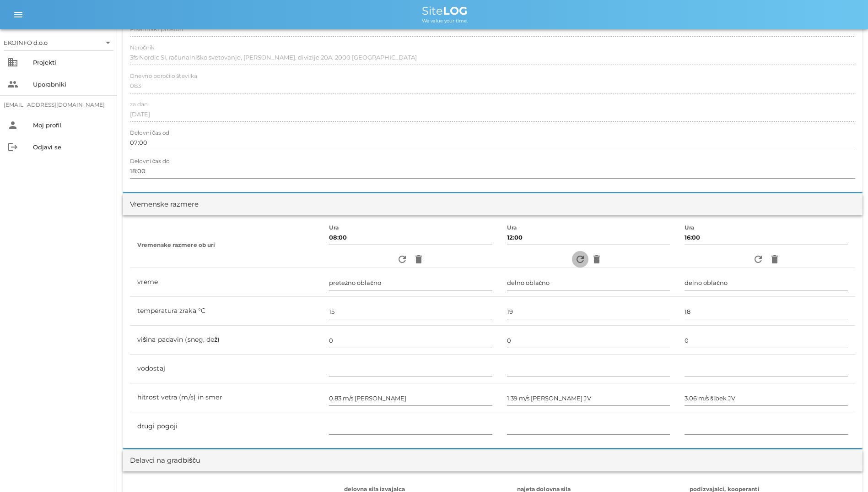 This screenshot has width=868, height=492. Describe the element at coordinates (226, 311) in the screenshot. I see `td: temperatura zraka °C` at that location.